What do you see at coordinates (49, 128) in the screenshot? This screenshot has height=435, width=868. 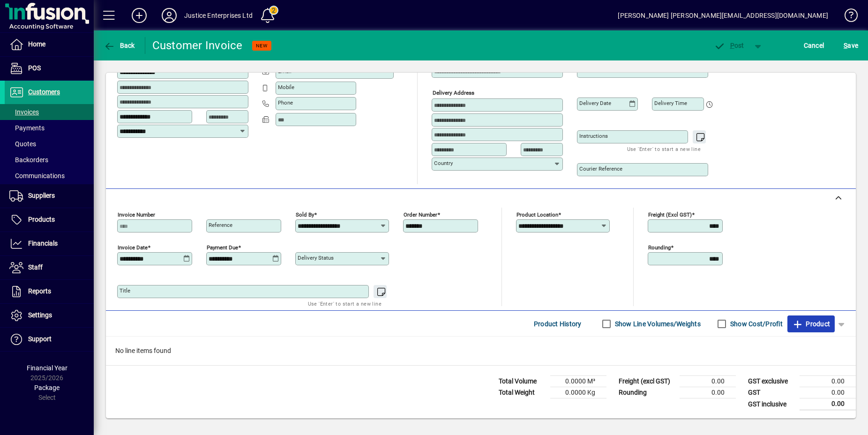 I see `a: Payments` at bounding box center [49, 128].